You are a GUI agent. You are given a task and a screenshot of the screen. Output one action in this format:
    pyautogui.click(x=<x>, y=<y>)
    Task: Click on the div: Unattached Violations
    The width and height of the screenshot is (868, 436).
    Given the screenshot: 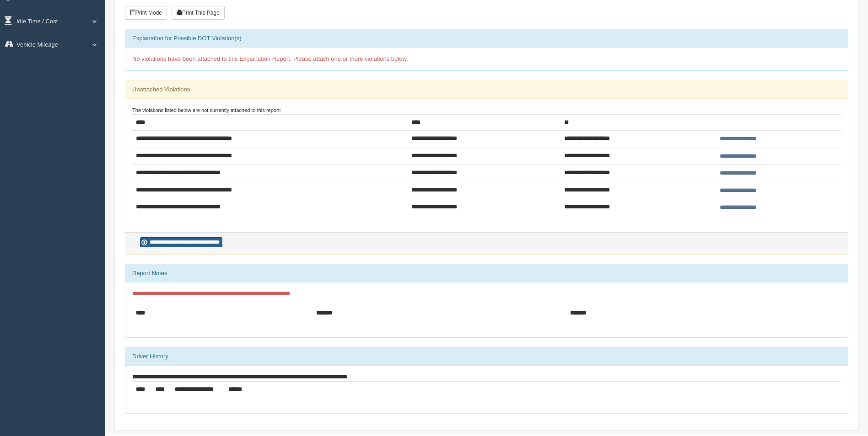 What is the action you would take?
    pyautogui.click(x=487, y=90)
    